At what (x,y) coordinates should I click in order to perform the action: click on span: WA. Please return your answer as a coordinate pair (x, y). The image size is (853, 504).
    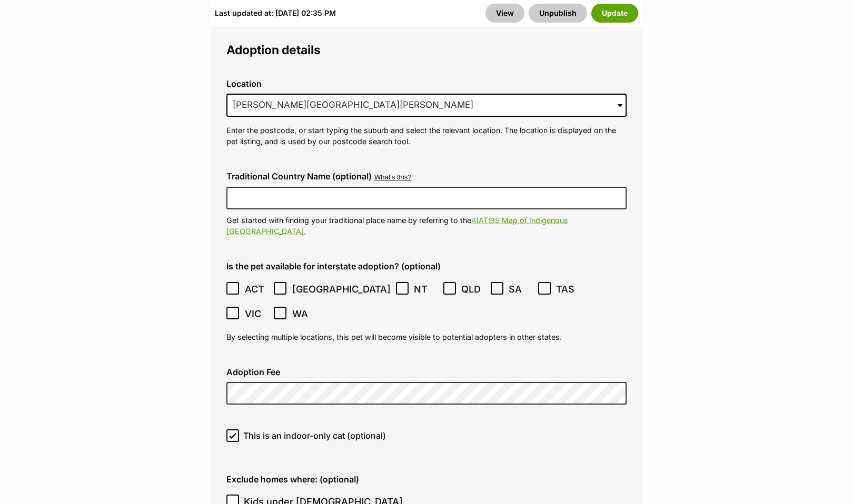
    Looking at the image, I should click on (304, 313).